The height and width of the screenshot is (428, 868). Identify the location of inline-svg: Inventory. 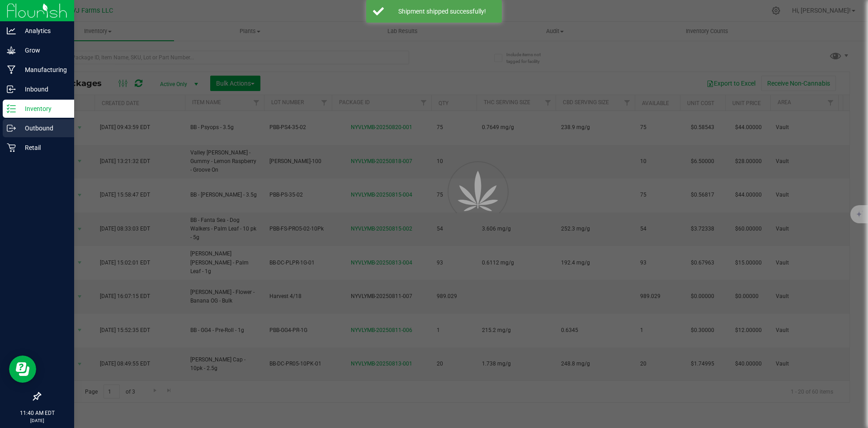
(12, 109).